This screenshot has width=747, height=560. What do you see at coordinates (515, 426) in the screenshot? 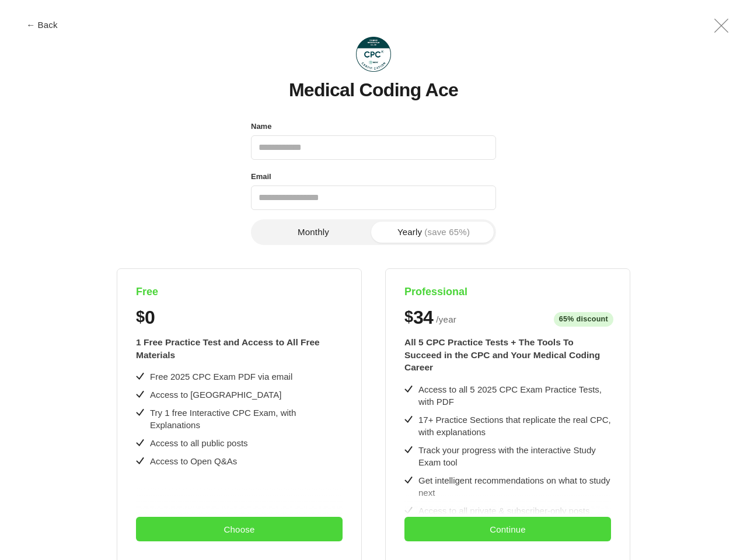
I see `div: 17+ Practice Sections that replicate the real CPC, with explanations` at bounding box center [515, 426].